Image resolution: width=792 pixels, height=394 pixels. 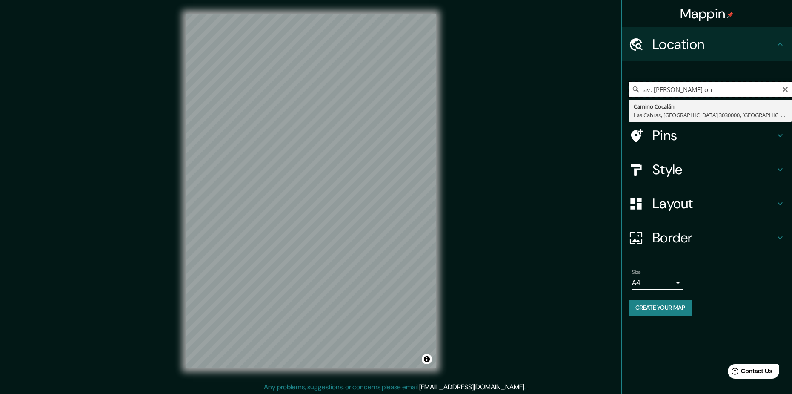 I want to click on div: Pins, so click(x=707, y=135).